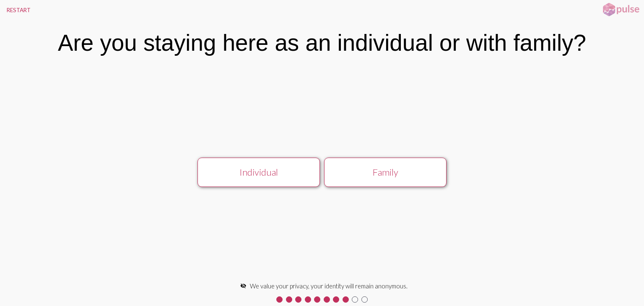  What do you see at coordinates (259, 172) in the screenshot?
I see `button: Individual` at bounding box center [259, 172].